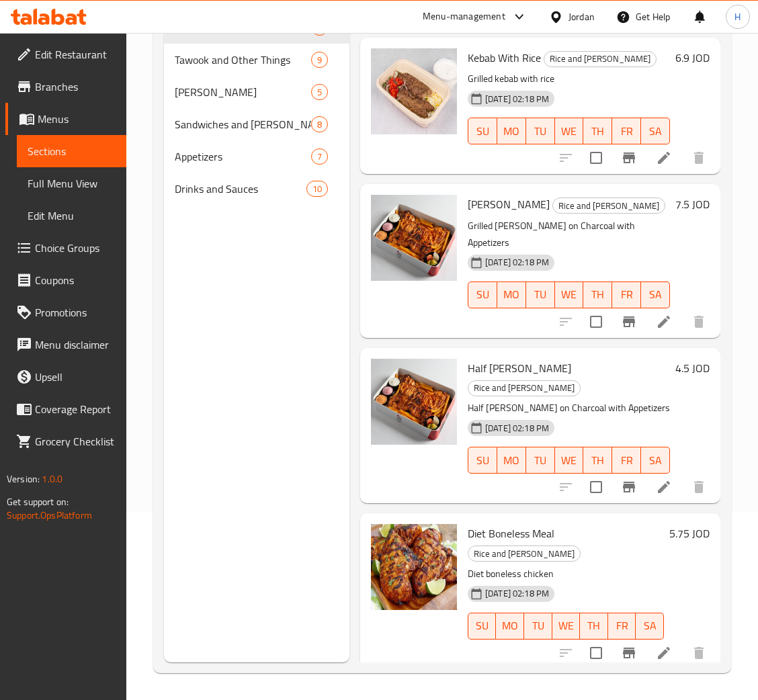 The image size is (758, 700). Describe the element at coordinates (319, 92) in the screenshot. I see `span: 5` at that location.